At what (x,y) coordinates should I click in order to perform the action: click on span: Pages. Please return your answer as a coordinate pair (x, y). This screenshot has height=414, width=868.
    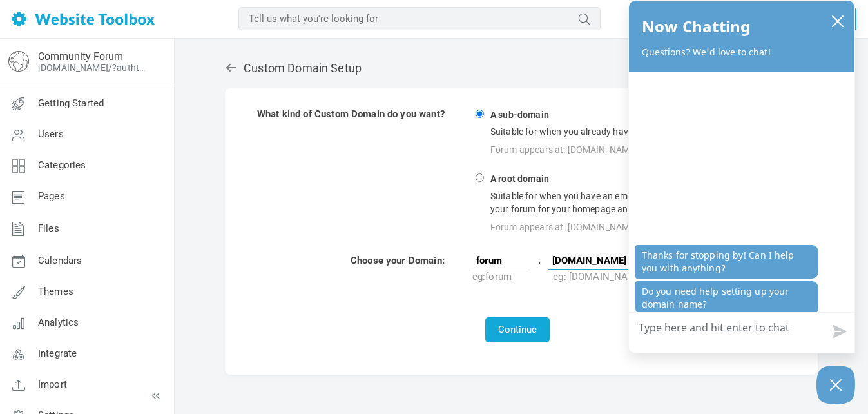
    Looking at the image, I should click on (51, 196).